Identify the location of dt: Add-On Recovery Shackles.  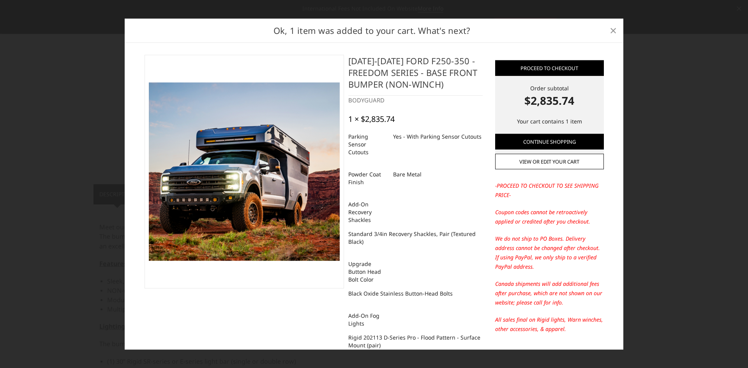
(368, 212).